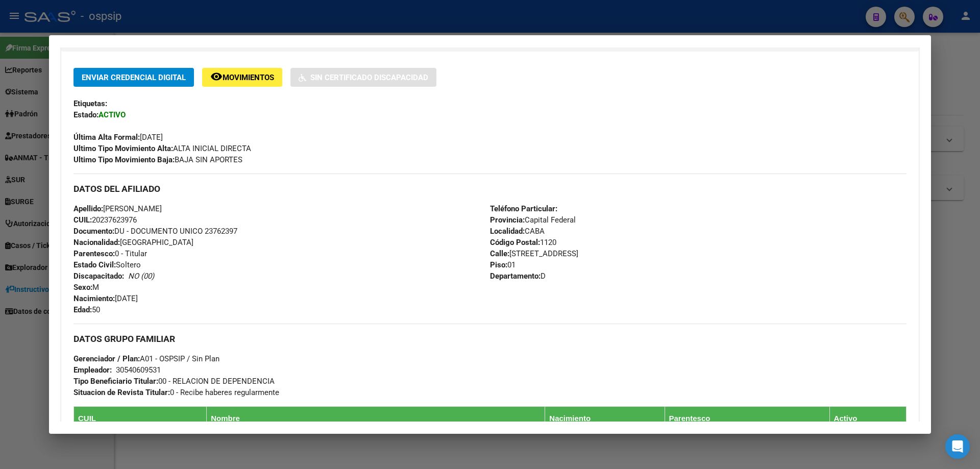 This screenshot has width=980, height=469. What do you see at coordinates (500, 254) in the screenshot?
I see `strong: Calle:` at bounding box center [500, 254].